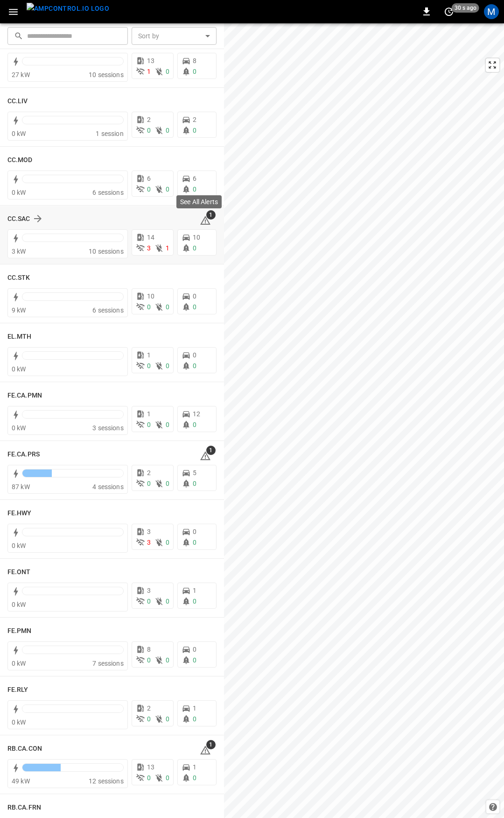 The image size is (504, 818). I want to click on h6: FE.HWY, so click(20, 514).